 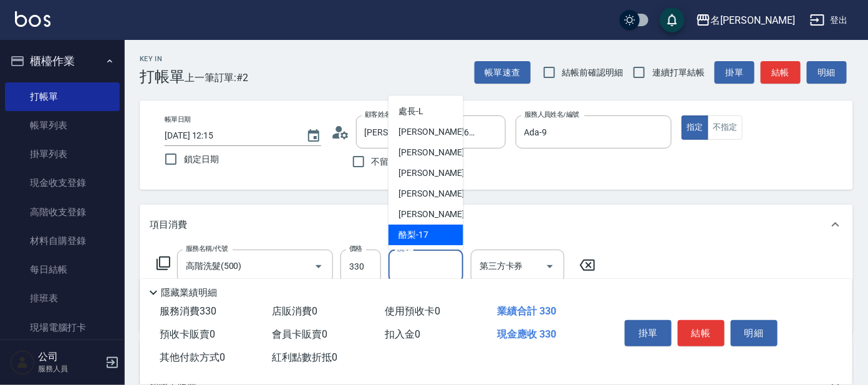 I want to click on button: Choose date, selected date is 2025-10-06, so click(x=313, y=136).